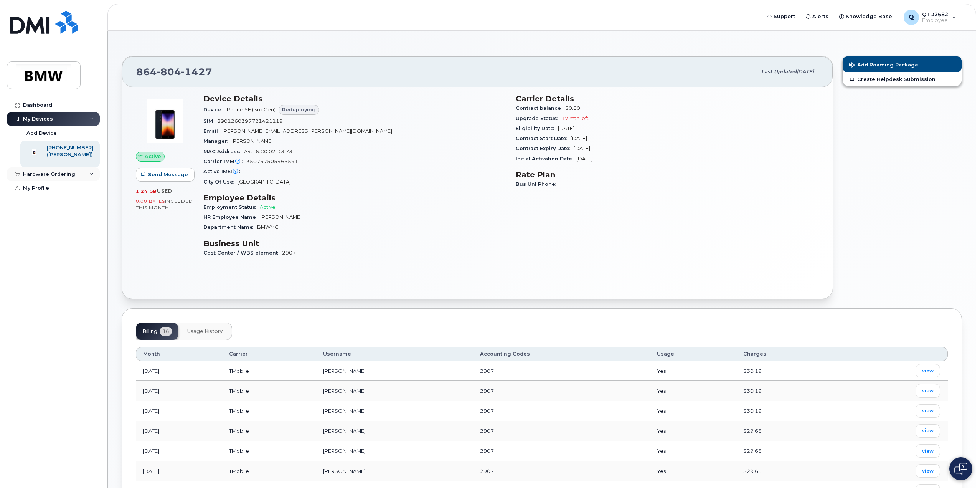 This screenshot has height=488, width=980. Describe the element at coordinates (251, 110) in the screenshot. I see `span: iPhone SE (3rd Gen)` at that location.